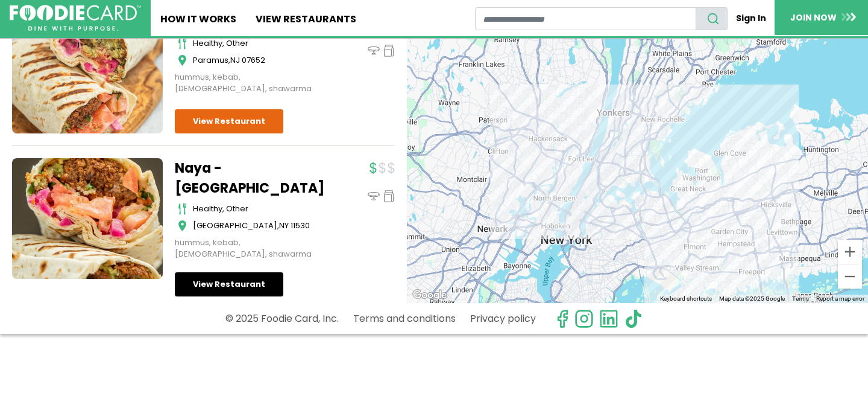 The image size is (868, 413). What do you see at coordinates (800, 298) in the screenshot?
I see `a: Terms` at bounding box center [800, 298].